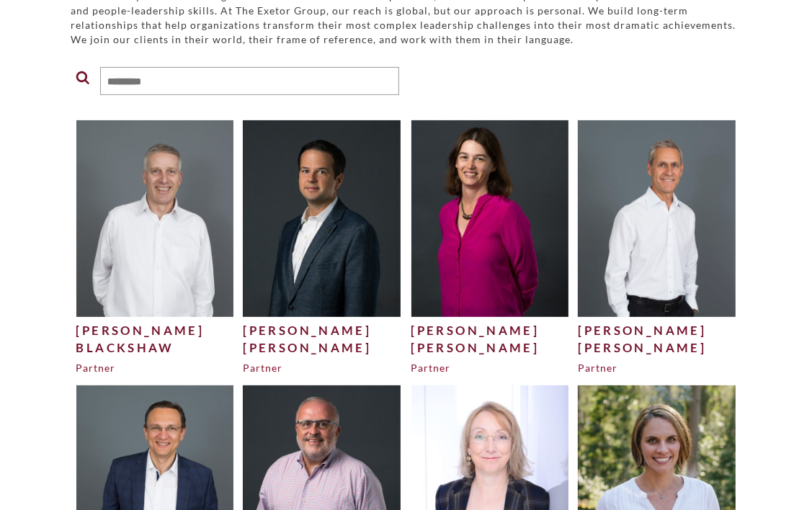 This screenshot has height=510, width=812. What do you see at coordinates (490, 218) in the screenshot?
I see `img: Julie-H-500x625.jpg` at bounding box center [490, 218].